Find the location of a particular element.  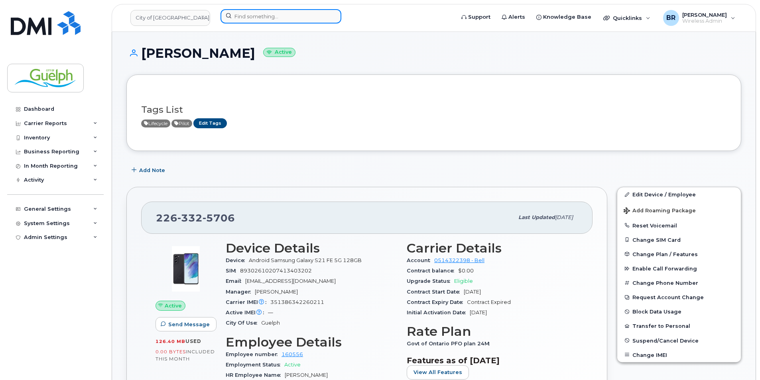

span: Device is located at coordinates (237, 260).